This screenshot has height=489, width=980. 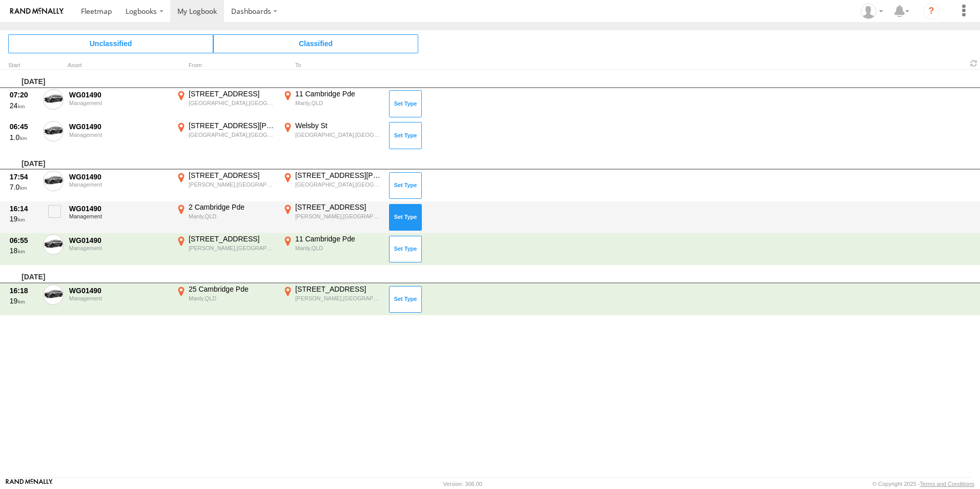 I want to click on div: 18, so click(x=24, y=251).